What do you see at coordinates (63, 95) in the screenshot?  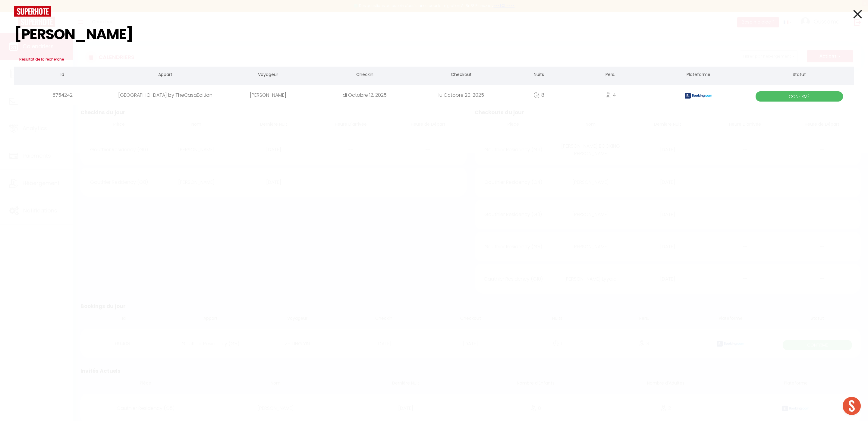 I see `div: 6754242` at bounding box center [63, 95].